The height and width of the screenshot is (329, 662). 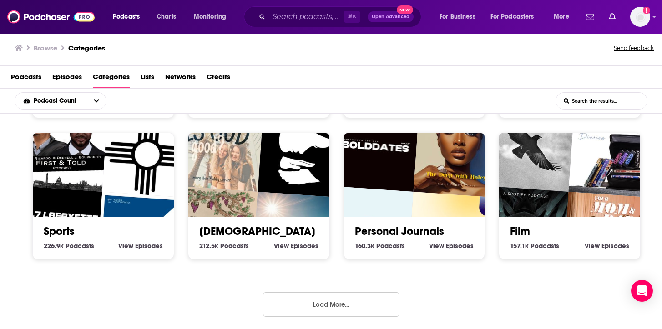 What do you see at coordinates (209, 246) in the screenshot?
I see `span: 212.5k` at bounding box center [209, 246].